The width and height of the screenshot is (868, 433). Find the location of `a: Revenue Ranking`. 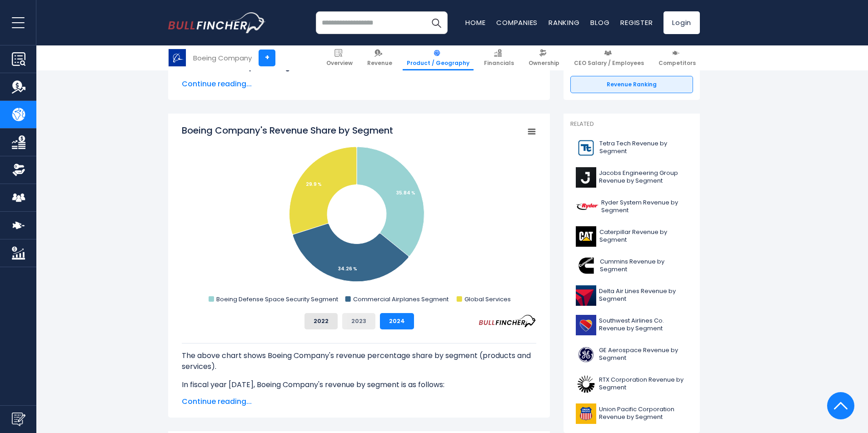

a: Revenue Ranking is located at coordinates (631, 84).